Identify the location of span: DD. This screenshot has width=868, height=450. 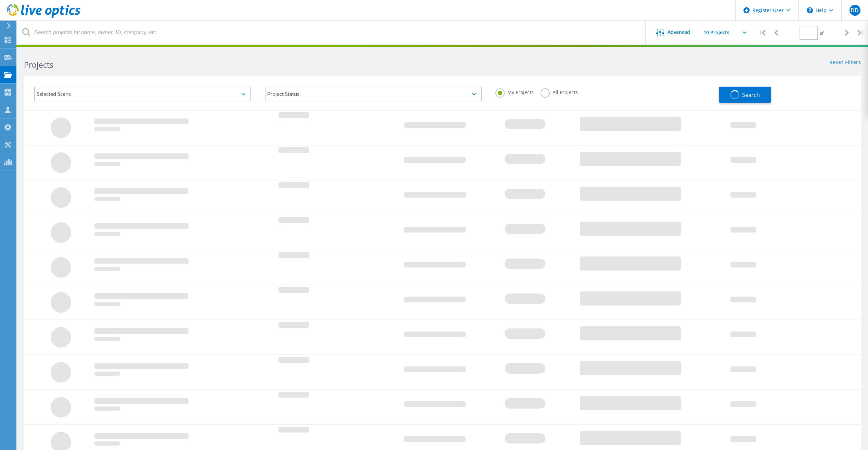
(854, 10).